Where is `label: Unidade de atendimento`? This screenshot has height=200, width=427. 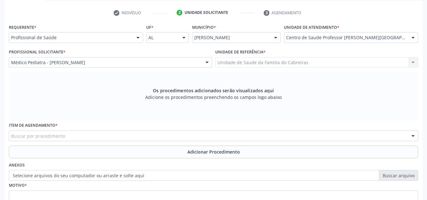 label: Unidade de atendimento is located at coordinates (311, 27).